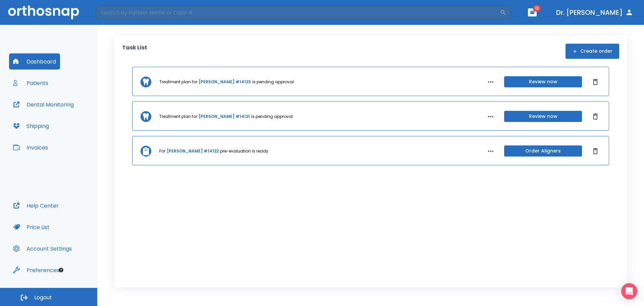 This screenshot has height=306, width=644. I want to click on button: Shipping, so click(31, 126).